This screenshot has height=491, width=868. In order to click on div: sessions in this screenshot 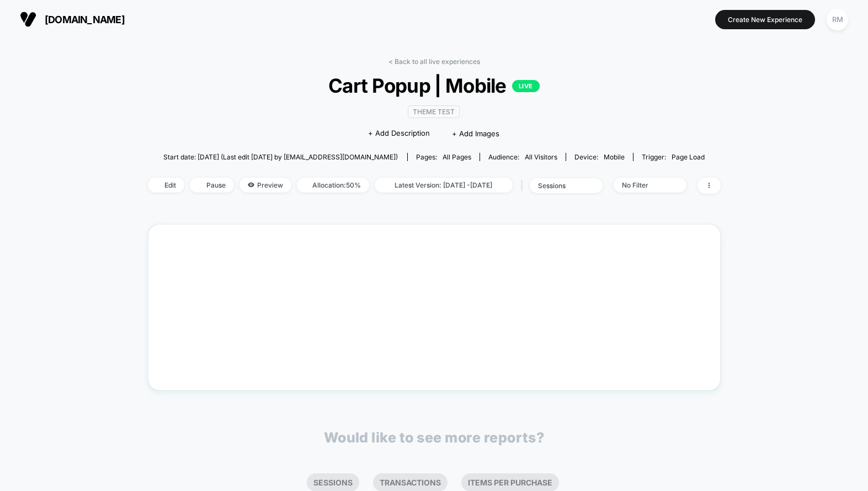, I will do `click(560, 185)`.